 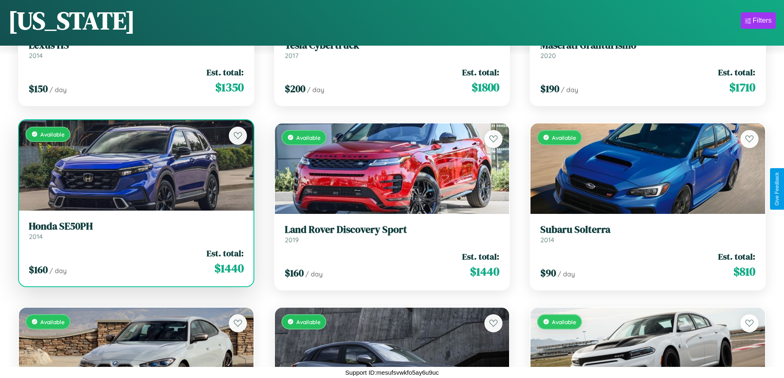 What do you see at coordinates (292, 240) in the screenshot?
I see `span: 2019` at bounding box center [292, 240].